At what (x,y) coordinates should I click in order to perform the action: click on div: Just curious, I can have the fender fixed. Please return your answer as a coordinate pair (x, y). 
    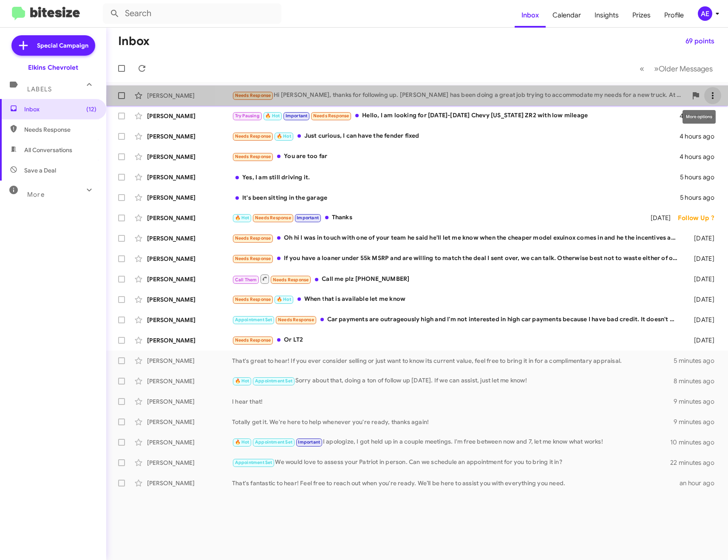
    Looking at the image, I should click on (455, 136).